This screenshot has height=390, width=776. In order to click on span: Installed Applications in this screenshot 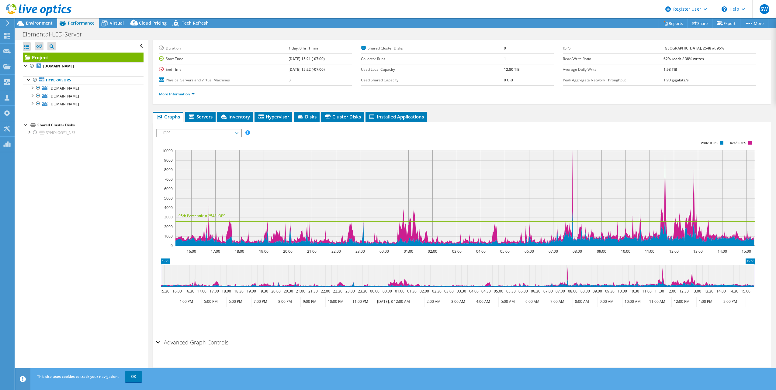, I will do `click(396, 117)`.